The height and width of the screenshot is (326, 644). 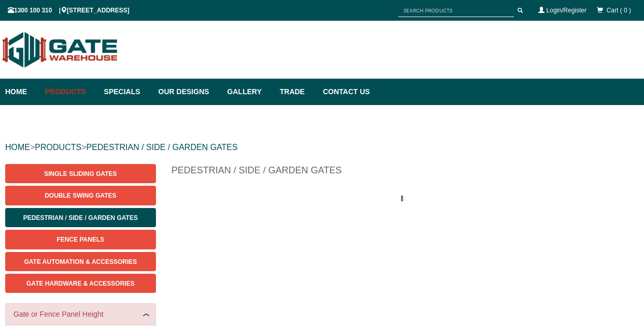 I want to click on a: Specials, so click(x=126, y=91).